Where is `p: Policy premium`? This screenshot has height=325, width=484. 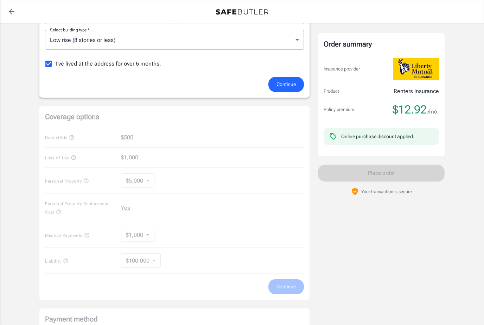 p: Policy premium is located at coordinates (339, 109).